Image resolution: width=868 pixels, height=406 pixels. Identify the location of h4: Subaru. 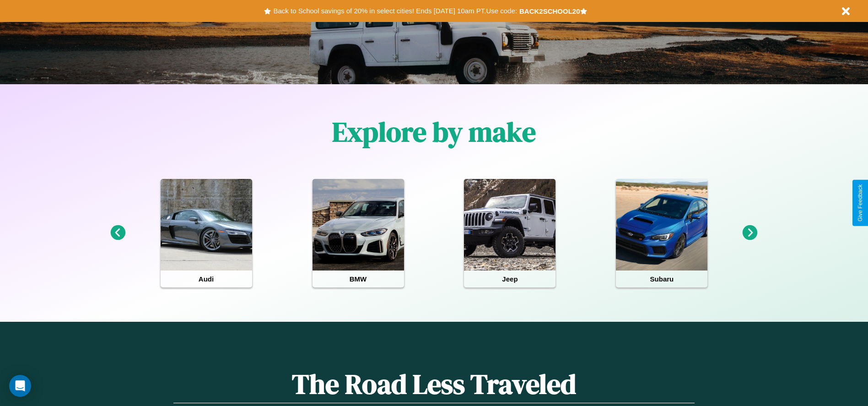
(662, 279).